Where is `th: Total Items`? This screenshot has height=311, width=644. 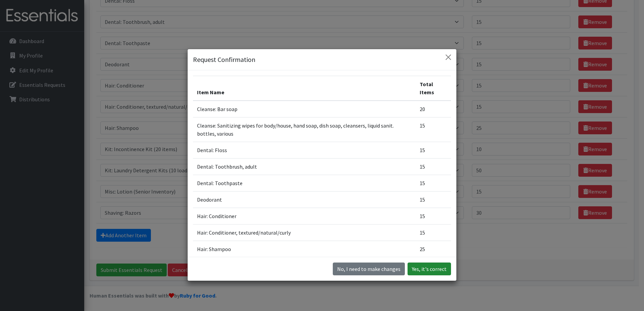
th: Total Items is located at coordinates (433, 88).